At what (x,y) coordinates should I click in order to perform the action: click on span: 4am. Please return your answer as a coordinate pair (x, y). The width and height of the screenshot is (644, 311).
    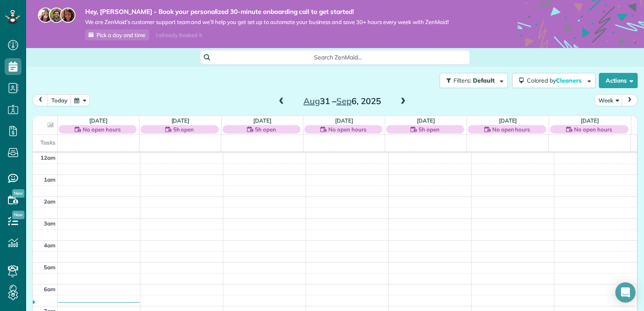
    Looking at the image, I should click on (50, 245).